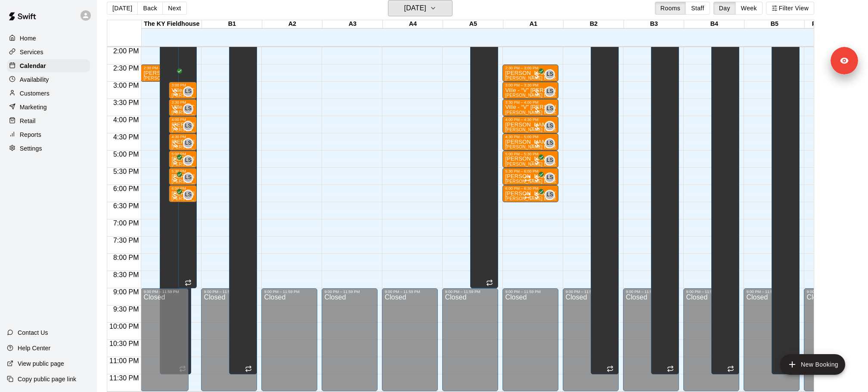 The height and width of the screenshot is (392, 868). I want to click on span: 10:30 PM, so click(124, 343).